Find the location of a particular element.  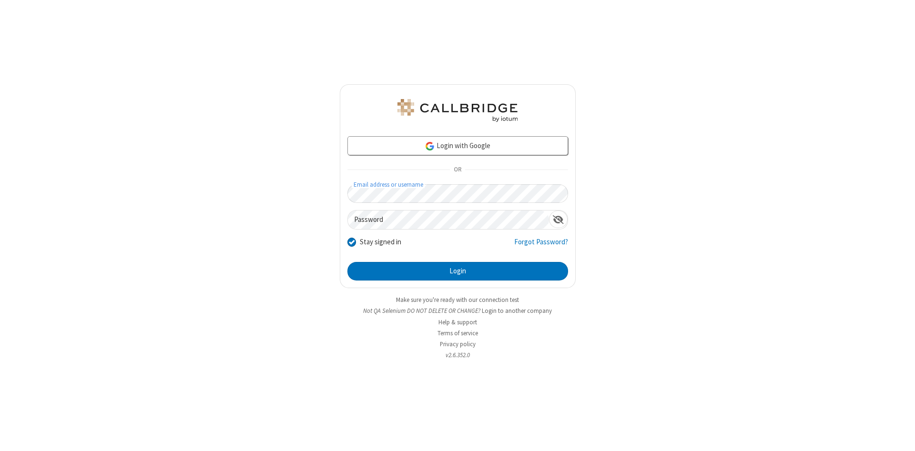

label: Stay signed in is located at coordinates (380, 242).